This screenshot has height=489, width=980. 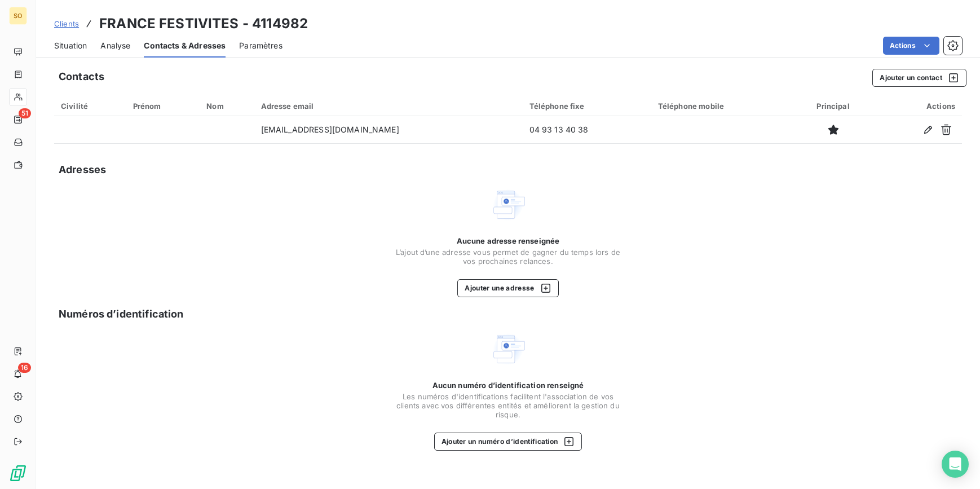 I want to click on button: Actions, so click(x=911, y=45).